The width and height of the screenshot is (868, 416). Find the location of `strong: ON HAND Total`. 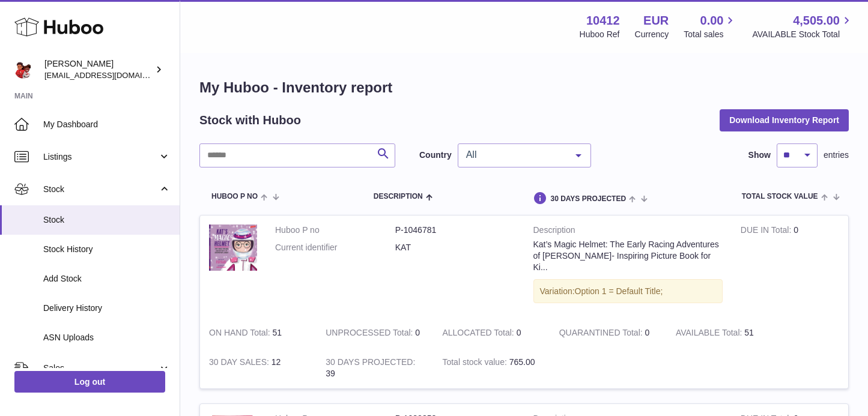

strong: ON HAND Total is located at coordinates (241, 334).